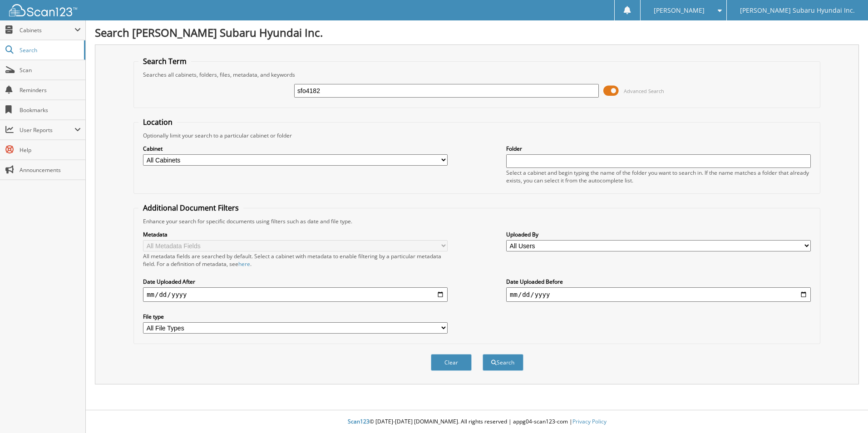  I want to click on span: Cabinets, so click(47, 30).